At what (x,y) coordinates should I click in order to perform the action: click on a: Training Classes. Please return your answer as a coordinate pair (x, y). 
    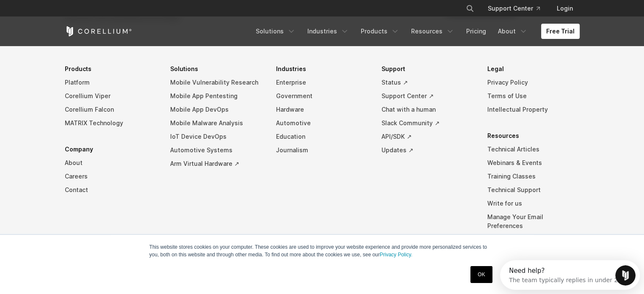
    Looking at the image, I should click on (534, 176).